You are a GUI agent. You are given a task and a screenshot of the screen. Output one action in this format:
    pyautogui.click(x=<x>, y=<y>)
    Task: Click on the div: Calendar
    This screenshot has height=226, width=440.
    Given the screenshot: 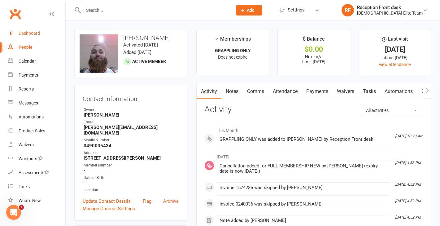 What is the action you would take?
    pyautogui.click(x=27, y=61)
    